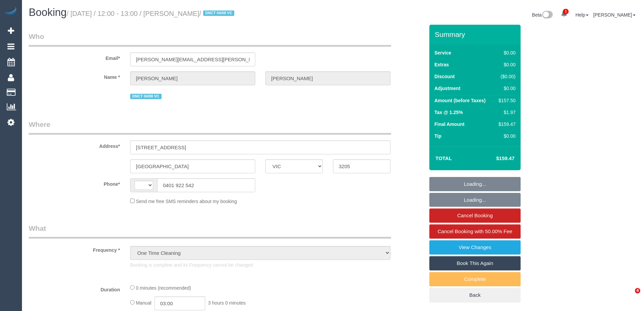 The image size is (644, 311). I want to click on h3: Summary, so click(476, 34).